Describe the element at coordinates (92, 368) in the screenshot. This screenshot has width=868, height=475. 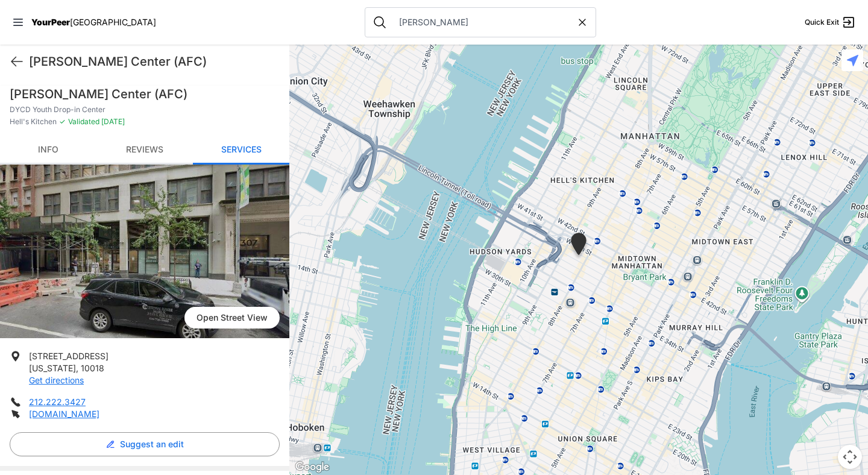
I see `span: 10018` at that location.